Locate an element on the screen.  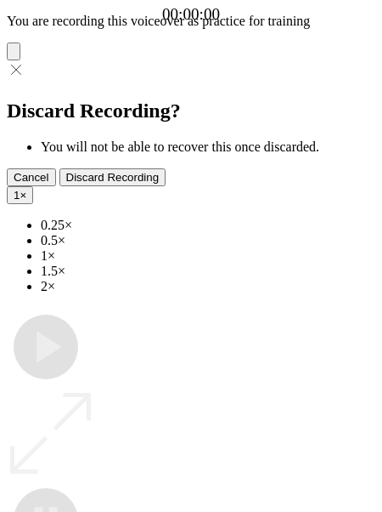
li: 1× is located at coordinates (208, 256).